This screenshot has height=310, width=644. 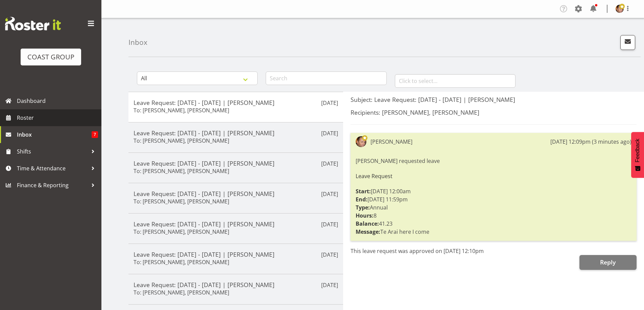 What do you see at coordinates (33, 24) in the screenshot?
I see `img: Rosterit website logo` at bounding box center [33, 24].